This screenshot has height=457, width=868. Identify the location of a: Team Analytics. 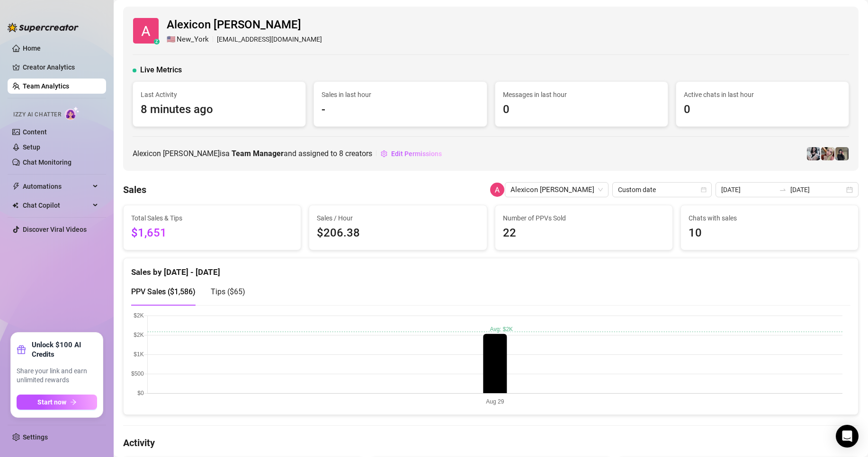
(46, 86).